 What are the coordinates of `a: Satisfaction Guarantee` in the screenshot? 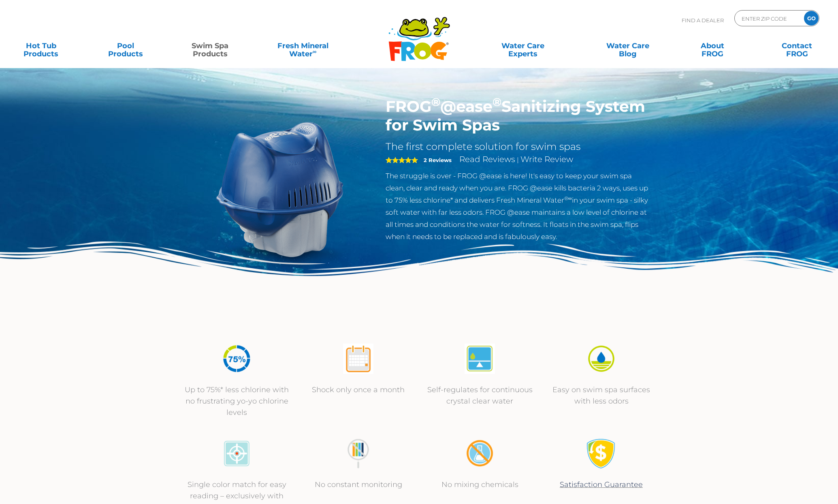 It's located at (601, 485).